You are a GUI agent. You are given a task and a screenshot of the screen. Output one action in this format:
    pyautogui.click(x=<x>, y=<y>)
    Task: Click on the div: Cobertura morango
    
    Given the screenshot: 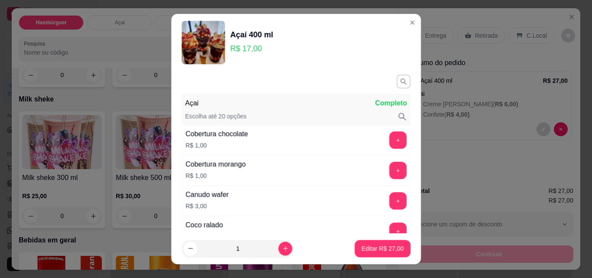 What is the action you would take?
    pyautogui.click(x=216, y=164)
    